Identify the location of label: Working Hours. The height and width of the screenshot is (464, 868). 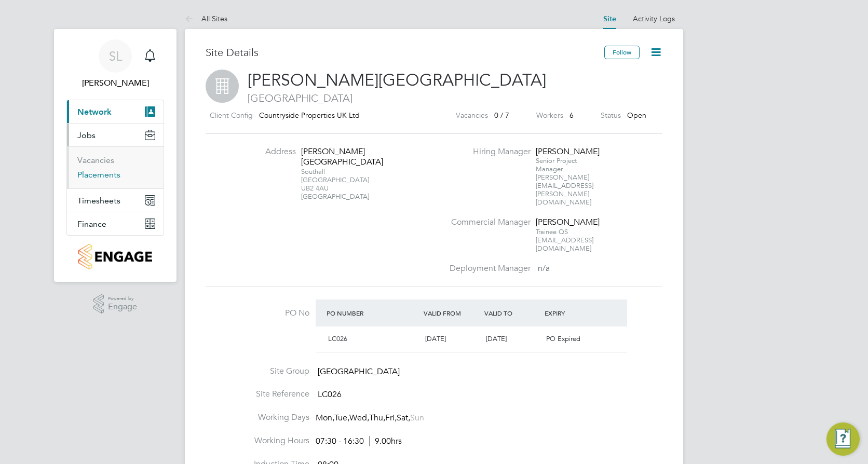
(258, 441).